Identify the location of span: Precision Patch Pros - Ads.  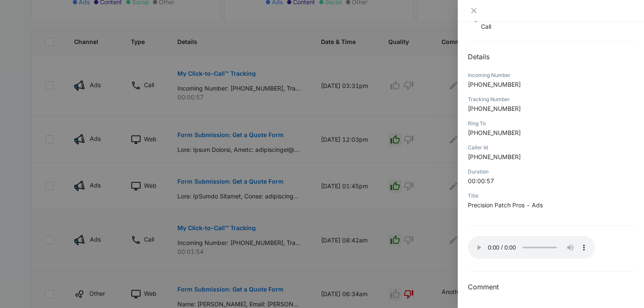
(505, 205).